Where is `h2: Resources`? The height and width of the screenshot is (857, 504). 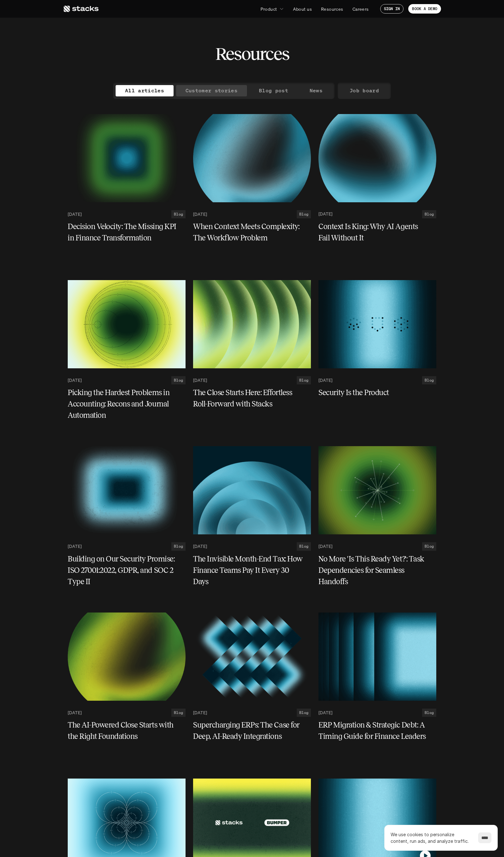
h2: Resources is located at coordinates (252, 54).